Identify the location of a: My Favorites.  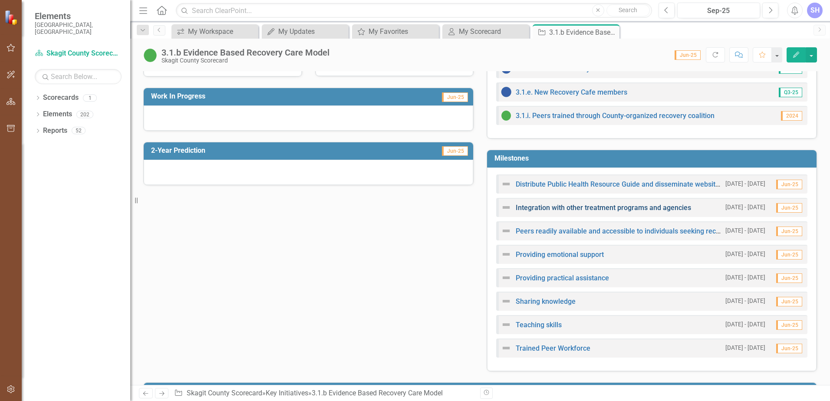
(396, 31).